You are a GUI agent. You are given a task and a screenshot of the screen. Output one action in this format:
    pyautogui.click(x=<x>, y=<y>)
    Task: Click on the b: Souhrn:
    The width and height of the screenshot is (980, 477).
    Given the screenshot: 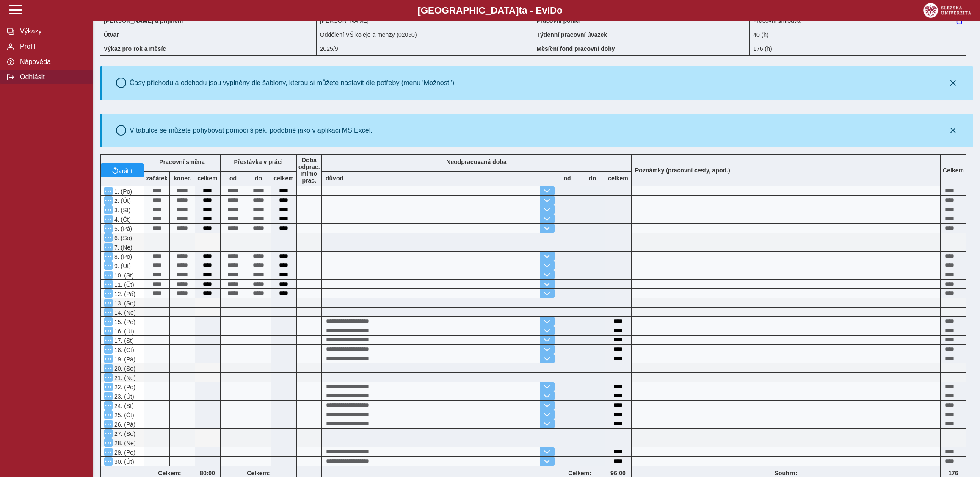 What is the action you would take?
    pyautogui.click(x=786, y=472)
    